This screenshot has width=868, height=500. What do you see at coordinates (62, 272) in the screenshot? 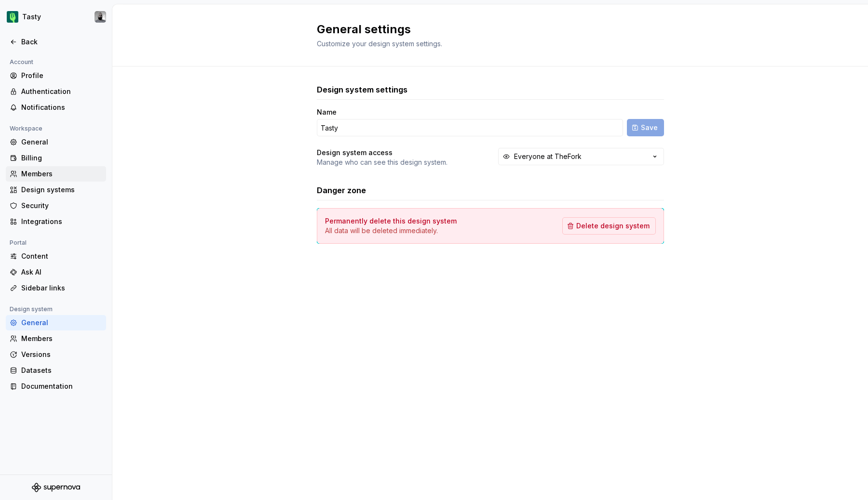
I see `div: Ask AI` at bounding box center [62, 272].